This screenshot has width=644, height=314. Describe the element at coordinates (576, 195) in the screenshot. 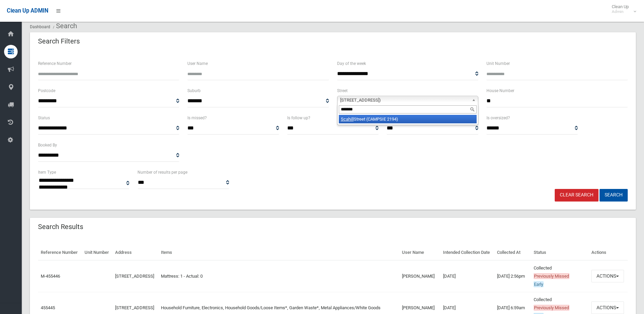

I see `a: Clear Search` at that location.